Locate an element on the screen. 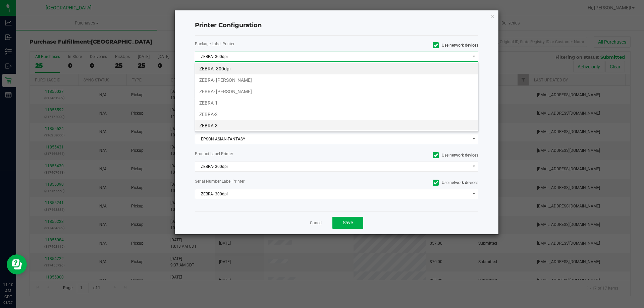  span: Save is located at coordinates (348, 222).